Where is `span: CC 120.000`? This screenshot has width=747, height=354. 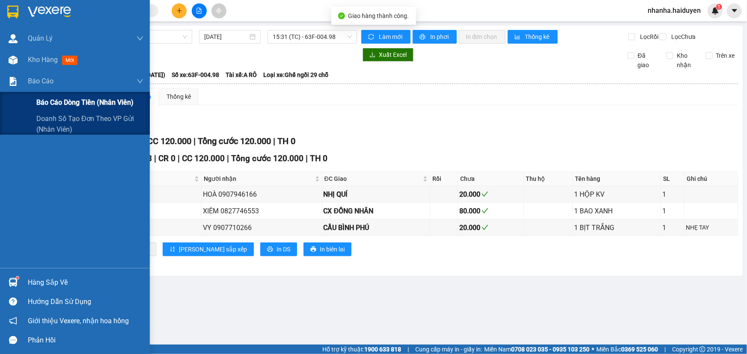 span: CC 120.000 is located at coordinates (203, 158).